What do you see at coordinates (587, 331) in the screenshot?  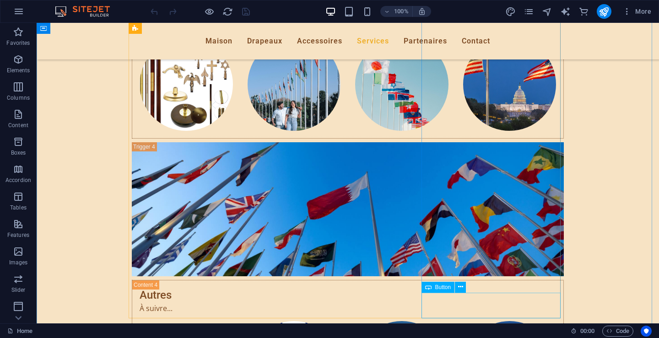 I see `span: 00 00` at bounding box center [587, 331].